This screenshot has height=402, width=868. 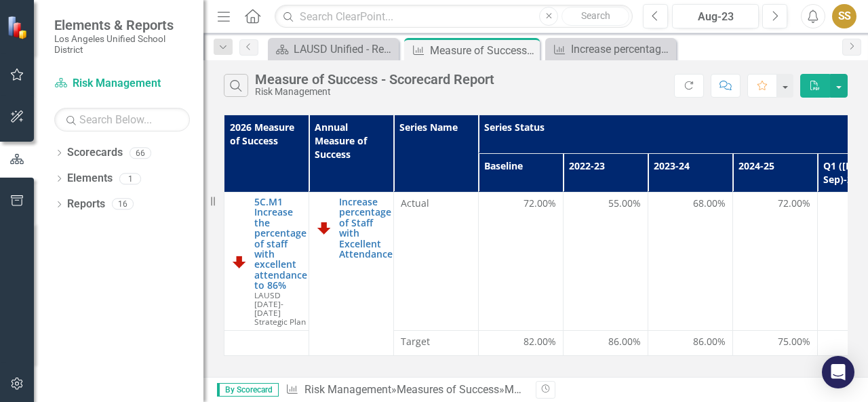 What do you see at coordinates (86, 204) in the screenshot?
I see `a: Reports` at bounding box center [86, 204].